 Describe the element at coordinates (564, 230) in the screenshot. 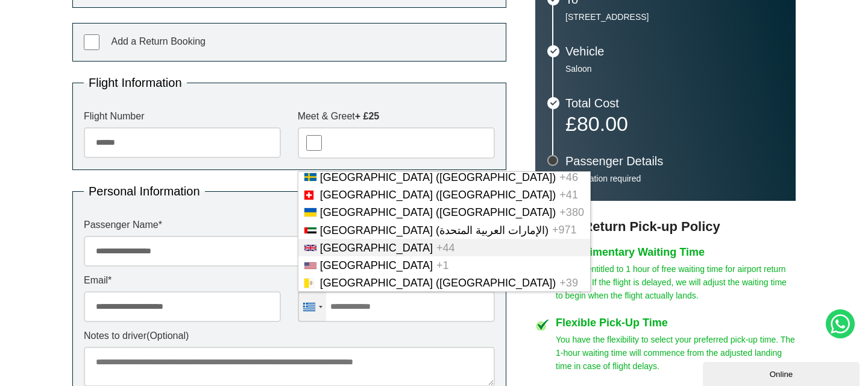

I see `span: +971` at that location.